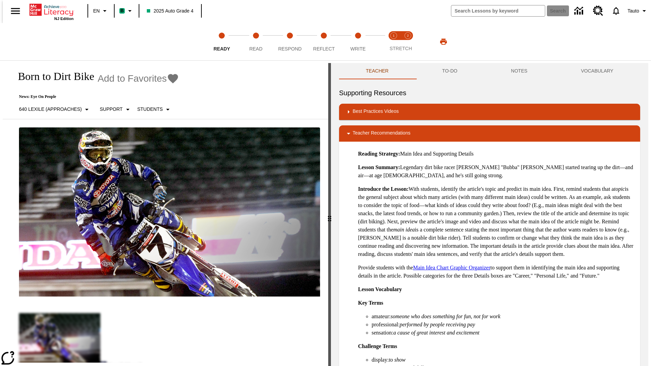 This screenshot has width=651, height=366. Describe the element at coordinates (256, 49) in the screenshot. I see `span: Read` at that location.